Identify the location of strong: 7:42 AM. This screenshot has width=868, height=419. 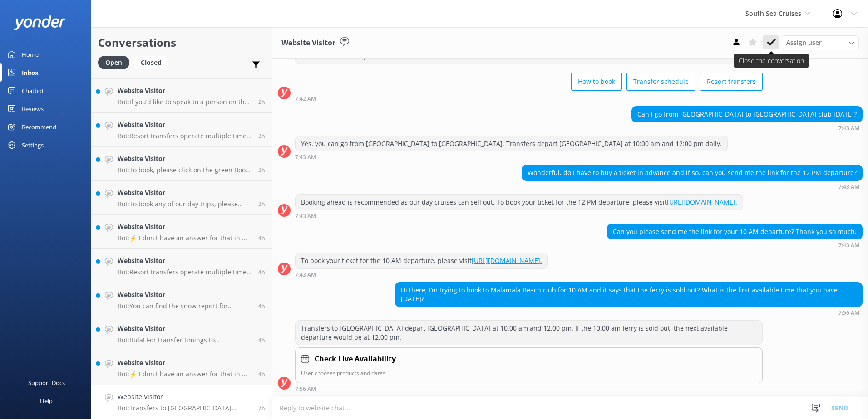
(306, 99).